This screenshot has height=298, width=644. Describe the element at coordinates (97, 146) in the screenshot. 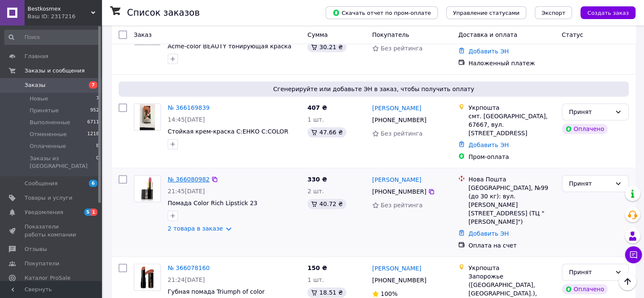

I see `span: 8` at that location.